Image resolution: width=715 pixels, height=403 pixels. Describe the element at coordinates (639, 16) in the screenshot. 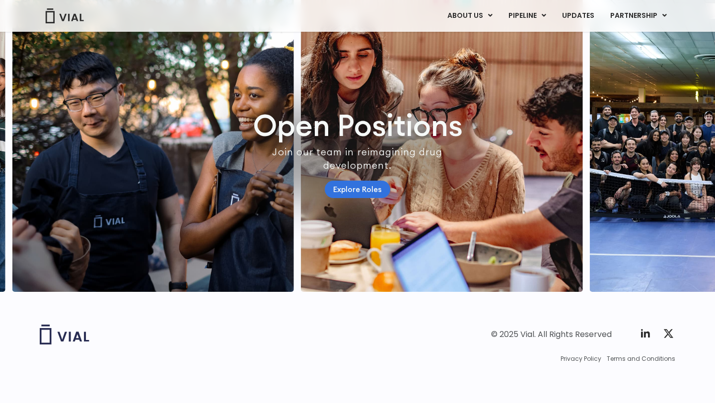

I see `a: PARTNERSHIPMenu Toggle` at that location.